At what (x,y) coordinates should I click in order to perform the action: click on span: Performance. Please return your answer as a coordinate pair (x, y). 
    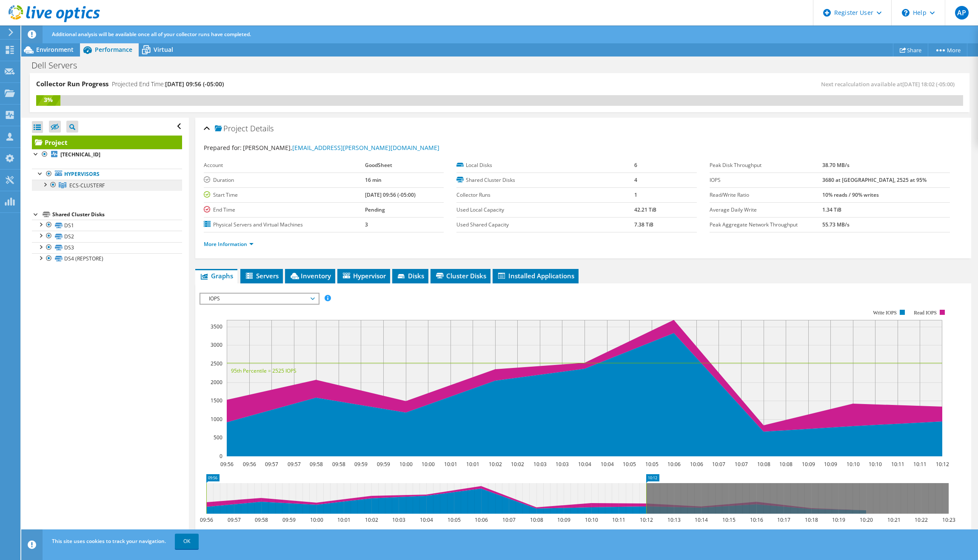
    Looking at the image, I should click on (113, 49).